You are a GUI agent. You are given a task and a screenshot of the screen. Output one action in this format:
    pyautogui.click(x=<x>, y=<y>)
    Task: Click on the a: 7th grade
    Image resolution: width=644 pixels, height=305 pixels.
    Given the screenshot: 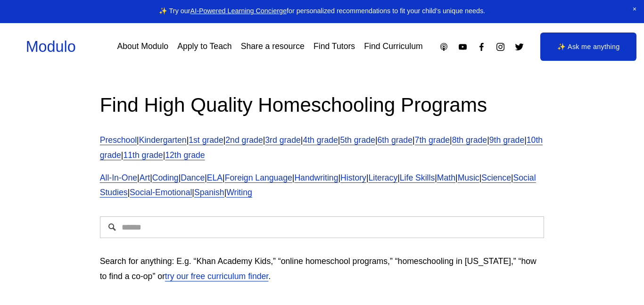 What is the action you would take?
    pyautogui.click(x=433, y=140)
    